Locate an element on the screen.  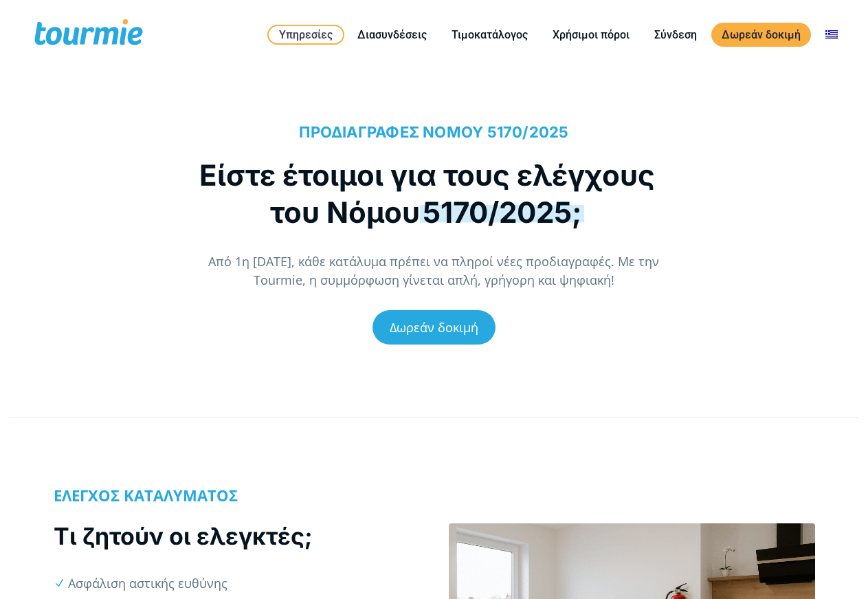
span: 5170/2025; is located at coordinates (502, 212).